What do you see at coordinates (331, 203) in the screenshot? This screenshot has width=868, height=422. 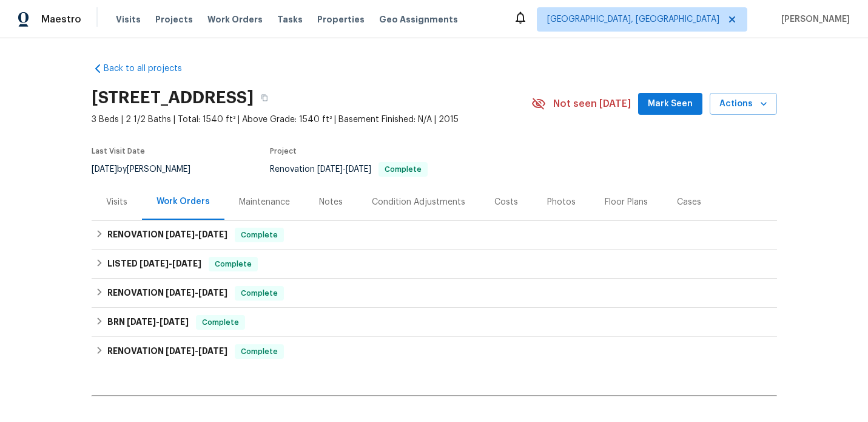 I see `div: Notes` at bounding box center [331, 203].